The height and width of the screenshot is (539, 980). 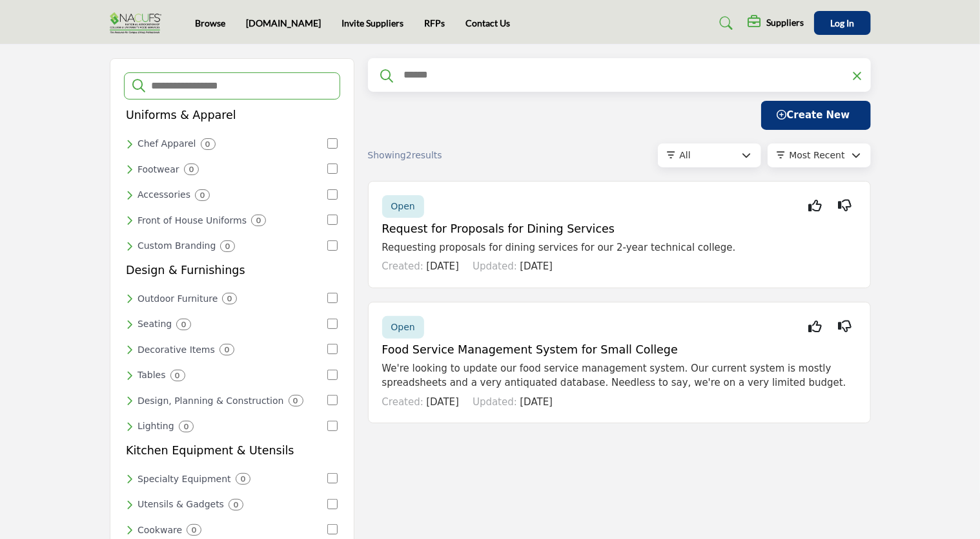 What do you see at coordinates (333, 426) in the screenshot?
I see `input: Select Lighting` at bounding box center [333, 426].